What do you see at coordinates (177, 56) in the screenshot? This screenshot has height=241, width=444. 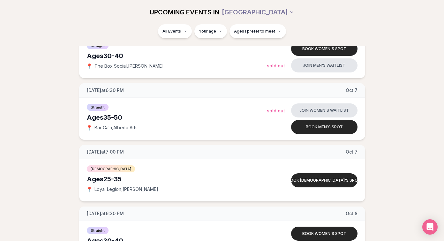 I see `div: Ages 30-40` at bounding box center [177, 56].